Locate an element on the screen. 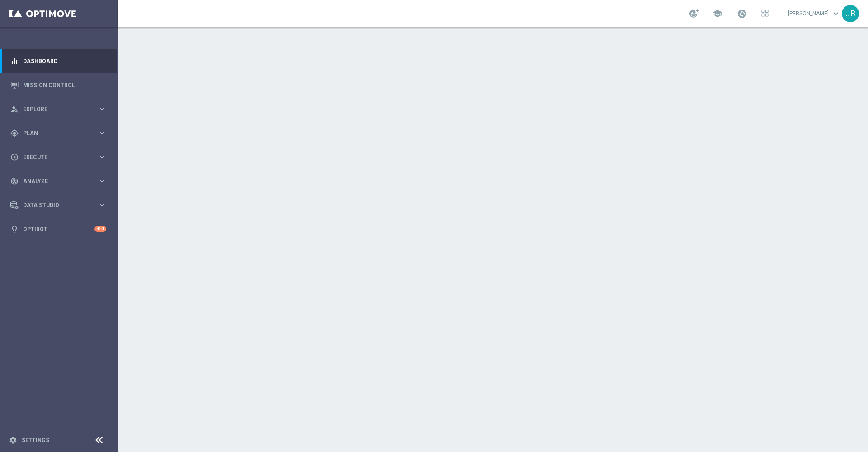 The height and width of the screenshot is (452, 868). i: person_search is located at coordinates (14, 109).